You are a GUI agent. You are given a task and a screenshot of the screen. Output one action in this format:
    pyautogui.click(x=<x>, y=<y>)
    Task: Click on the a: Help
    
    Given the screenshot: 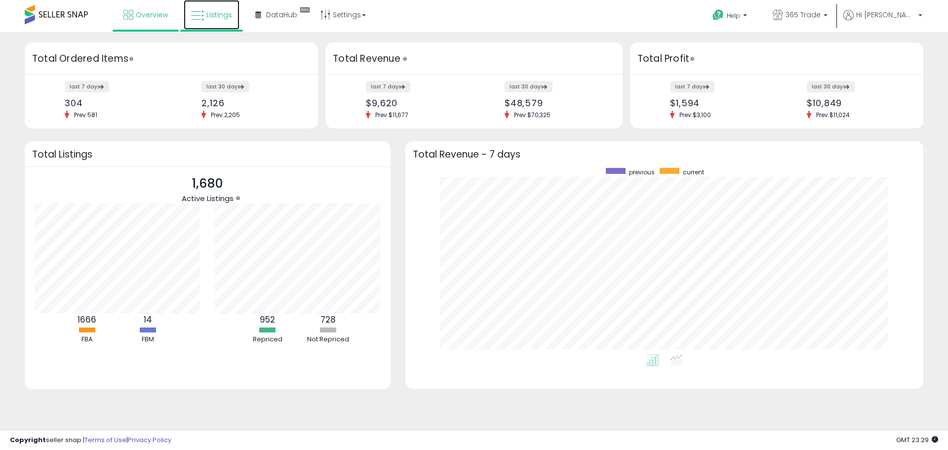 What is the action you would take?
    pyautogui.click(x=731, y=17)
    